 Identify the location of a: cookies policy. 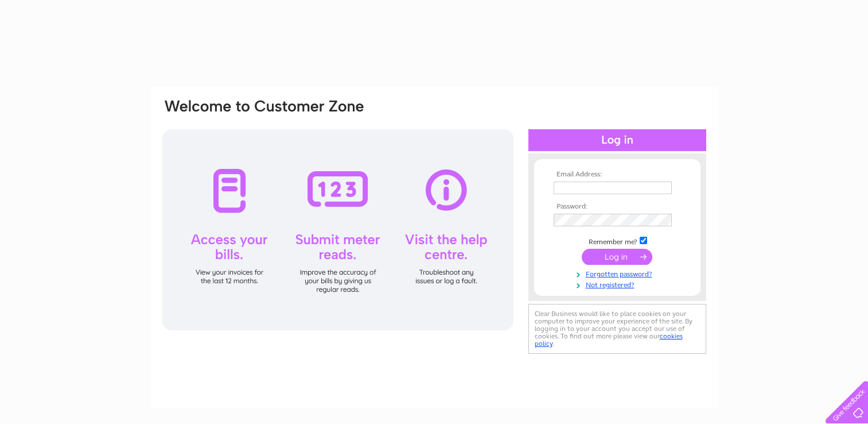
(609, 339).